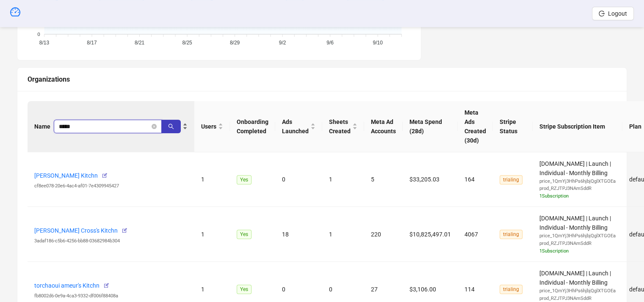 The image size is (644, 302). I want to click on tspan: 8/21, so click(140, 43).